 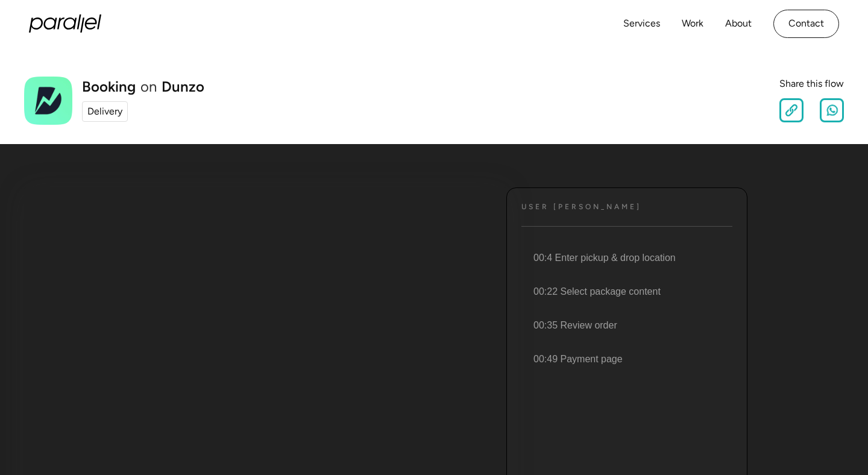 What do you see at coordinates (625, 258) in the screenshot?
I see `li: 00:4 Enter pickup & drop location` at bounding box center [625, 258].